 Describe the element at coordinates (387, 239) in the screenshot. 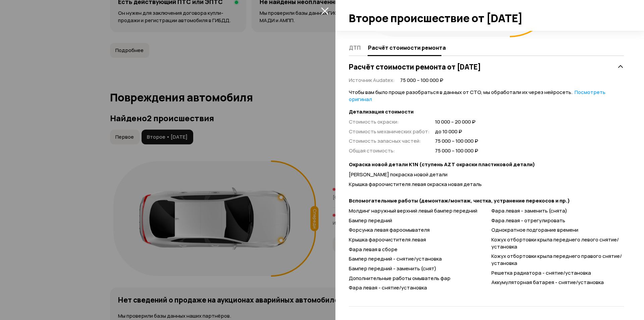

I see `span: Крышка фароочистителя левая` at that location.